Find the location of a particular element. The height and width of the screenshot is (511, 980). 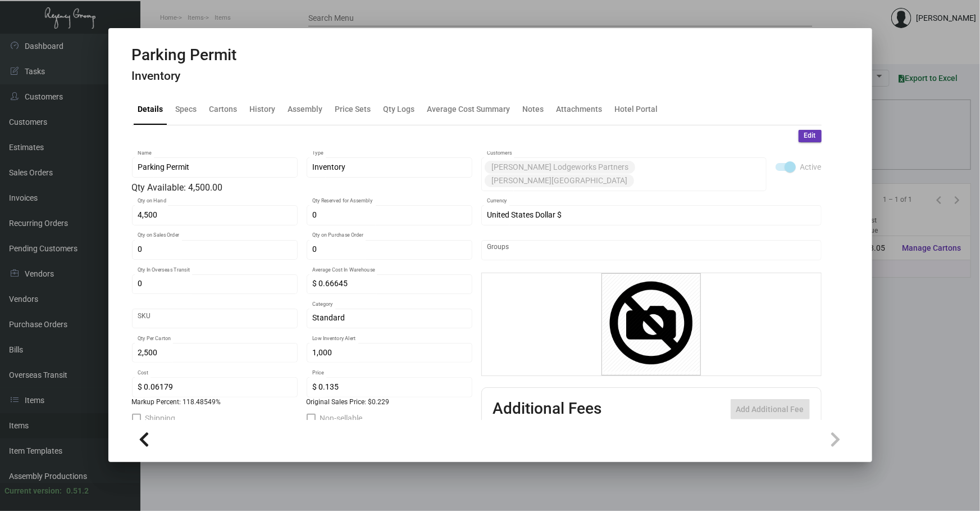

div: 0.51.2 is located at coordinates (77, 490).